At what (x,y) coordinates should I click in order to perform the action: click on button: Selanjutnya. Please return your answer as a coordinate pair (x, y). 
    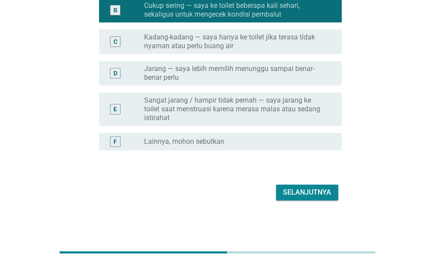
    Looking at the image, I should click on (307, 192).